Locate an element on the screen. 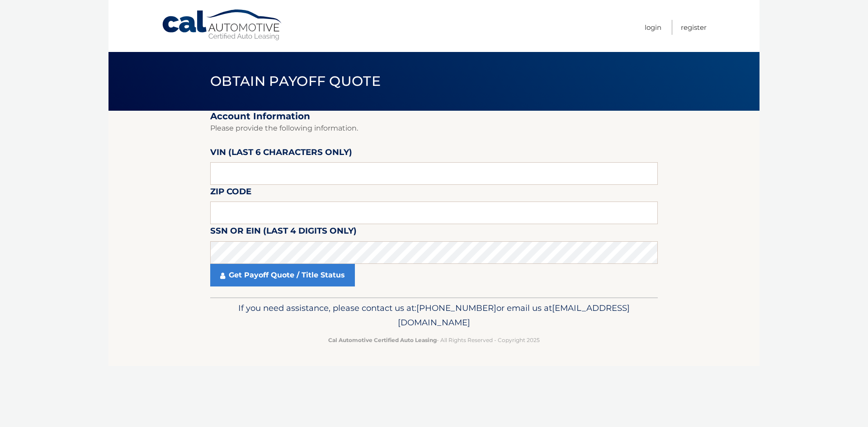 Image resolution: width=868 pixels, height=427 pixels. label: VIN (last 6 characters only) is located at coordinates (281, 154).